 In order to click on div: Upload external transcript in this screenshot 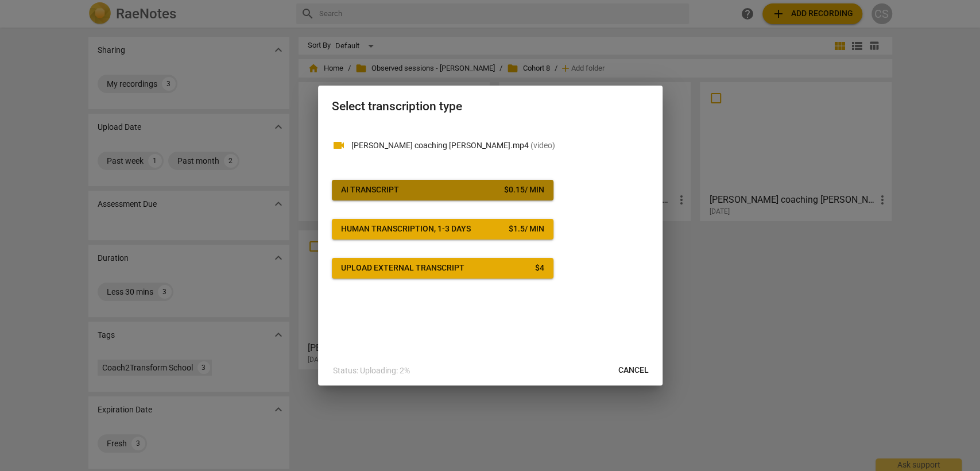, I will do `click(402, 268)`.